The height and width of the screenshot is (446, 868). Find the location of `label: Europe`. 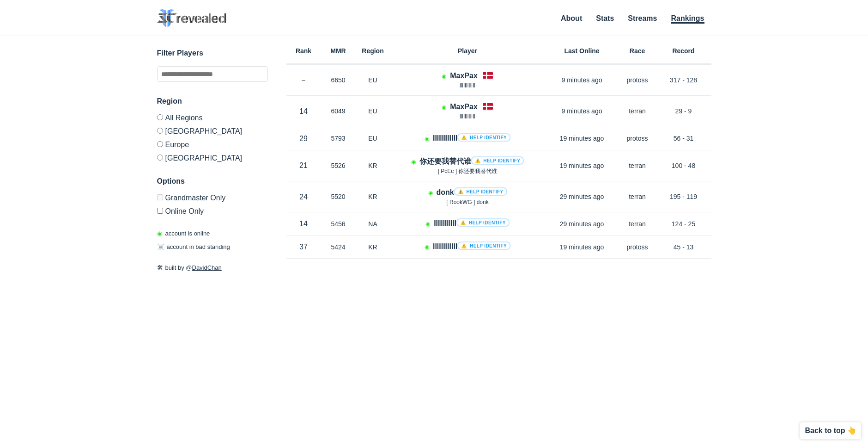

label: Europe is located at coordinates (213, 144).